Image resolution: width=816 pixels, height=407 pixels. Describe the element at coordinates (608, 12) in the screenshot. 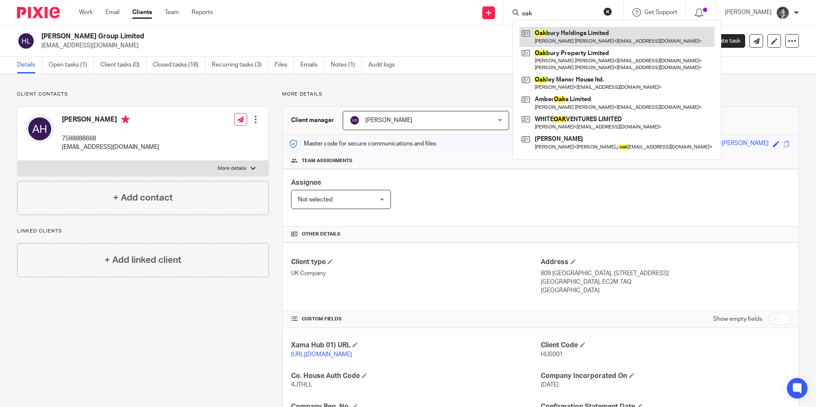

I see `button: Clear` at that location.